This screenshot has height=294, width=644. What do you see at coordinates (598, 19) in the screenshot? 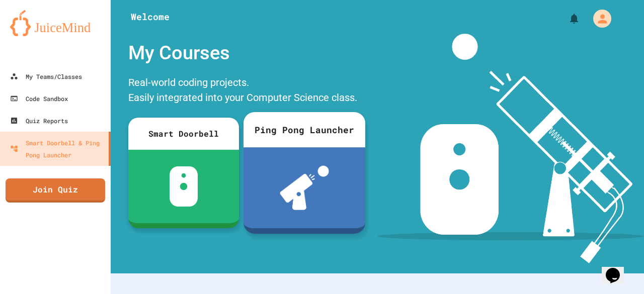
I see `div: My Account` at bounding box center [598, 19].